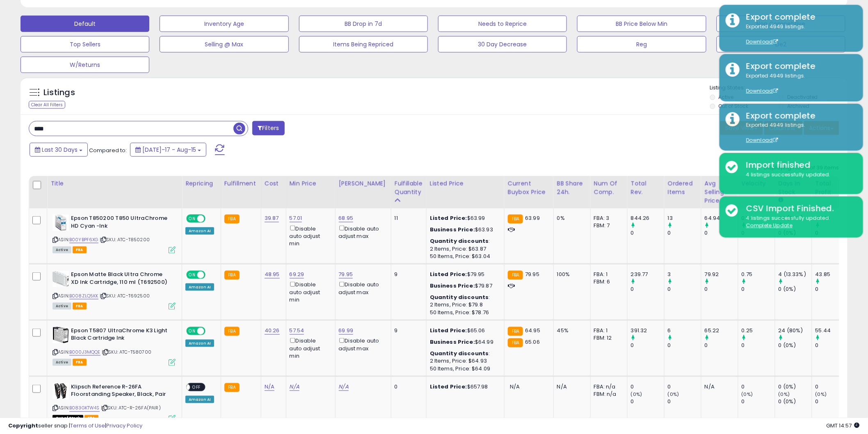  What do you see at coordinates (683, 188) in the screenshot?
I see `div: Ordered Items` at bounding box center [683, 188].